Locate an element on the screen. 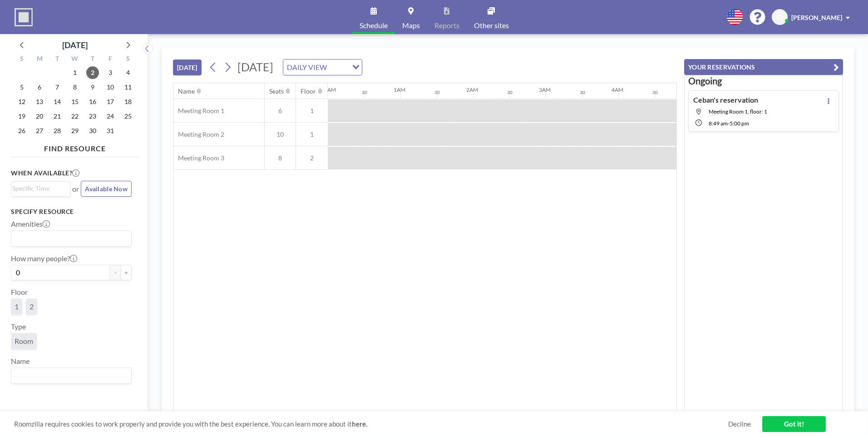  span: Thursday, October 16, 2025 is located at coordinates (93, 102).